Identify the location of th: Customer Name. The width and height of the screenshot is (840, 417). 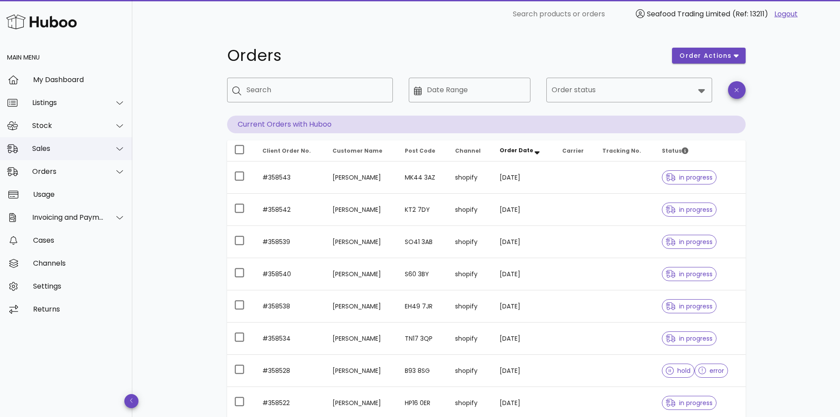
(361, 151).